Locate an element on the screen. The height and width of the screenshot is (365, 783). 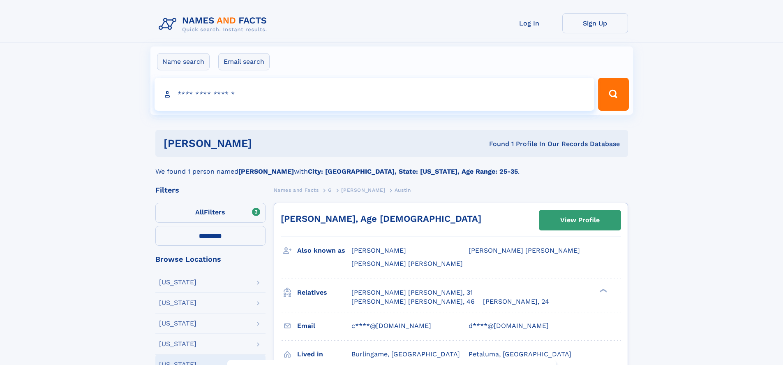
h3: Also known as is located at coordinates (324, 250).